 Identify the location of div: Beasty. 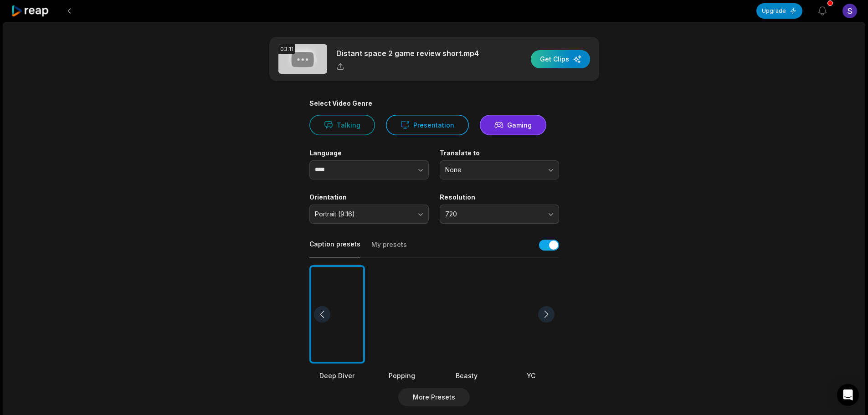
(466, 376).